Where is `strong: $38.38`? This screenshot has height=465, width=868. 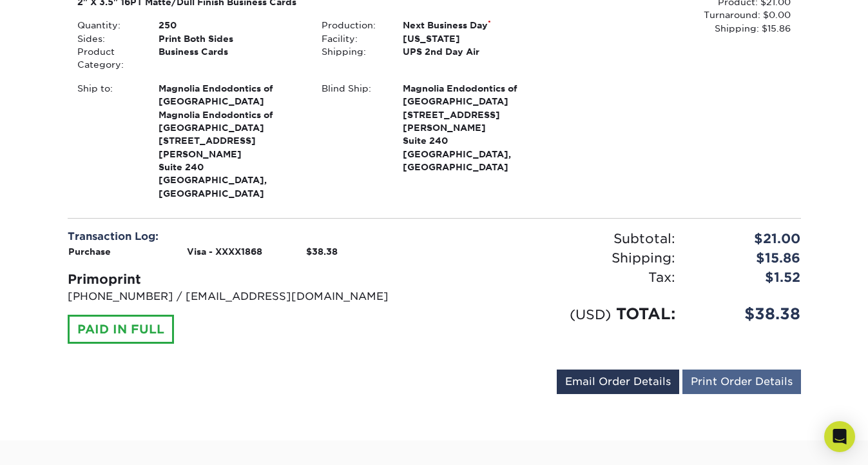
strong: $38.38 is located at coordinates (321, 252).